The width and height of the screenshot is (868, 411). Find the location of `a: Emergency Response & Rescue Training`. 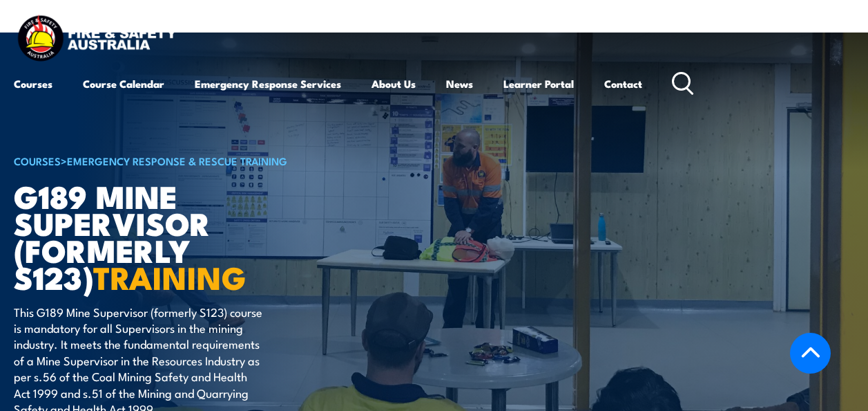

a: Emergency Response & Rescue Training is located at coordinates (177, 160).